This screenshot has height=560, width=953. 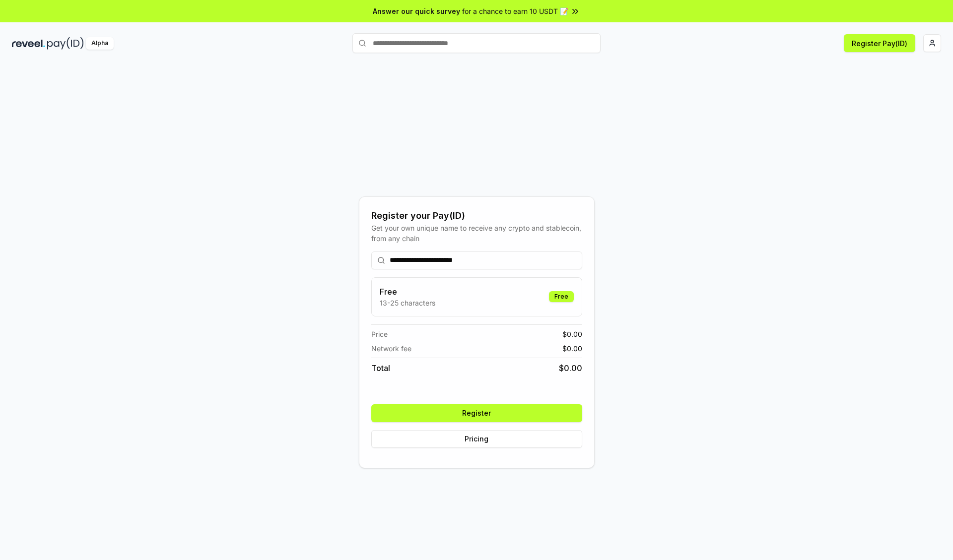 I want to click on span: Answer our quick survey, so click(x=417, y=11).